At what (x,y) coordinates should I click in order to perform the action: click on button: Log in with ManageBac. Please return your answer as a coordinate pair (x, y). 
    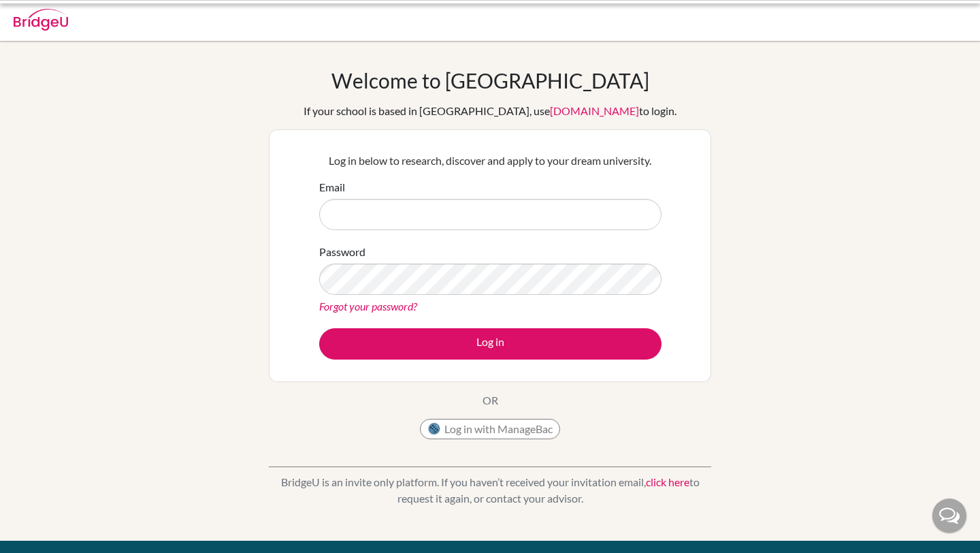
    Looking at the image, I should click on (490, 429).